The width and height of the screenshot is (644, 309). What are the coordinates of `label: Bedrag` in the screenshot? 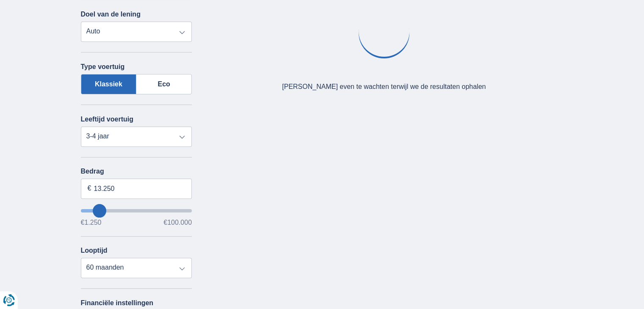 It's located at (136, 171).